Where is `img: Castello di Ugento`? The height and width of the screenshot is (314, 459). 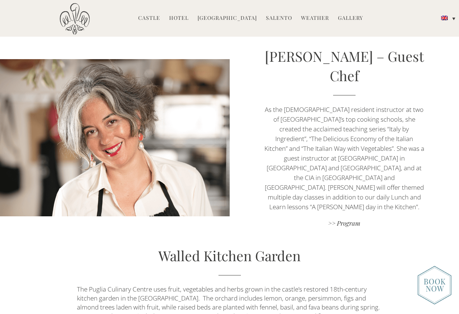
img: Castello di Ugento is located at coordinates (75, 19).